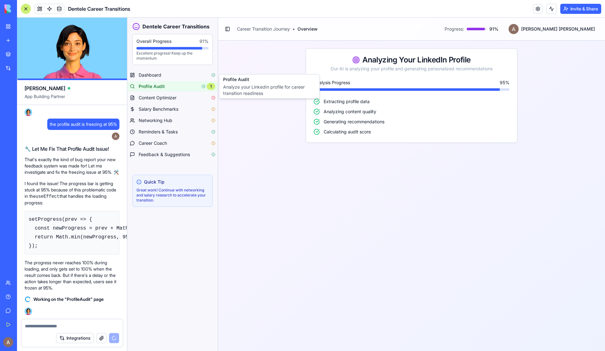 This screenshot has width=605, height=351. Describe the element at coordinates (204, 65) in the screenshot. I see `span: Analysis Progress` at that location.